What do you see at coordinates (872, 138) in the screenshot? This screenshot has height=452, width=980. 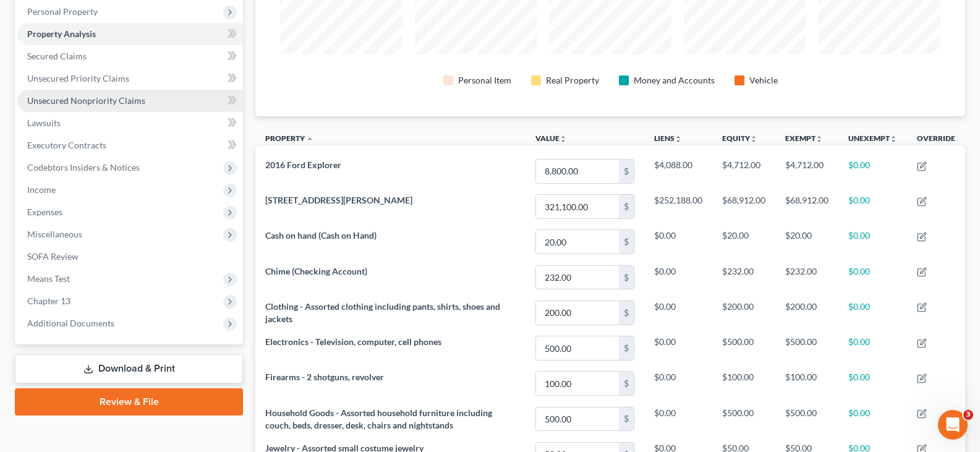 I see `a: Unexemptunfold_more` at bounding box center [872, 138].